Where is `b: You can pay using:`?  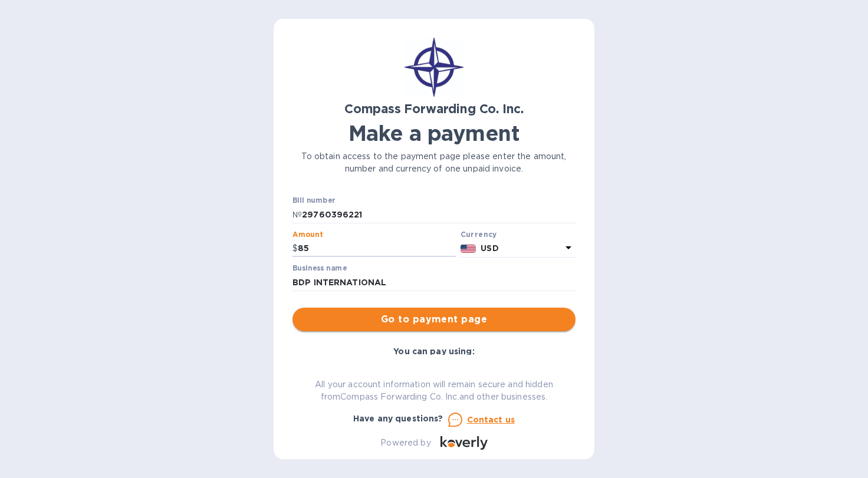 b: You can pay using: is located at coordinates (434, 351).